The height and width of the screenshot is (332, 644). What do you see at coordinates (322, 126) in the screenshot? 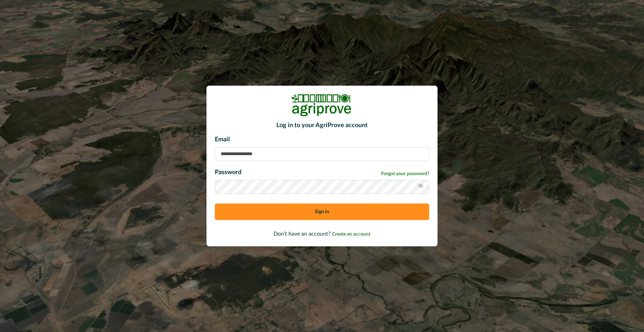
I see `h2: Log in to your AgriProve account` at bounding box center [322, 126].